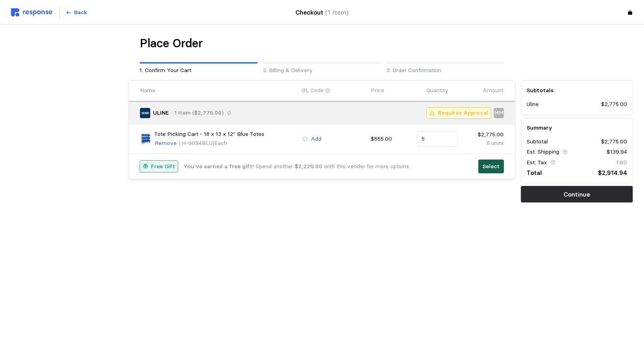 This screenshot has height=349, width=644. Describe the element at coordinates (438, 139) in the screenshot. I see `input: Qty` at that location.